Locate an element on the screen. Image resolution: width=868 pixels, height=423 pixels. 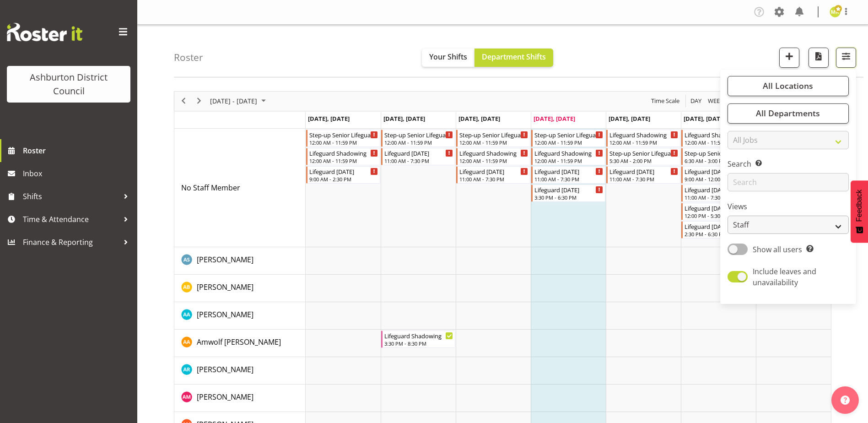
div: Amwolf Artz"s event - Lifeguard Shadowing Begin From Tuesday, September 16, 2025 at 3:30:00 PM GM... is located at coordinates (418, 339).